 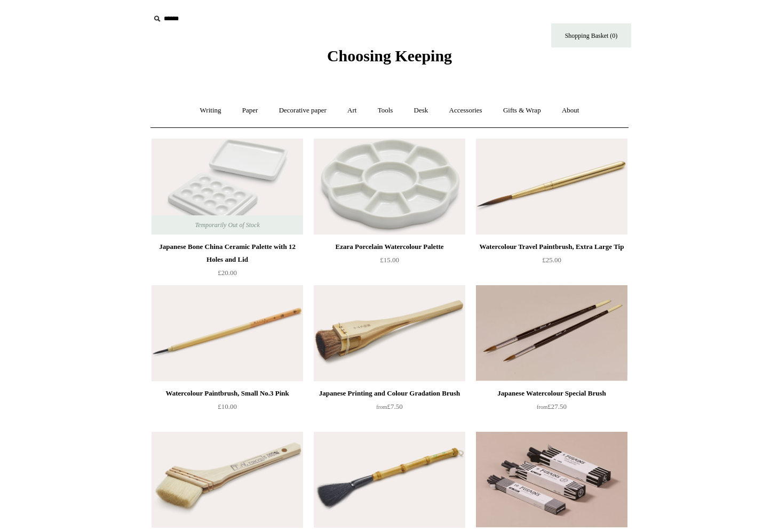 What do you see at coordinates (227, 253) in the screenshot?
I see `div: Japanese Bone China Ceramic Palette with 12 Holes and Lid` at bounding box center [227, 253].